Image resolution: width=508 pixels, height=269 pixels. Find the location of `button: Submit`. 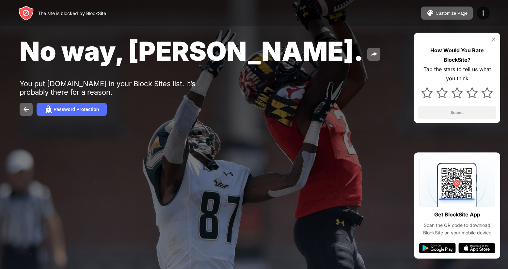

button: Submit is located at coordinates (457, 113).